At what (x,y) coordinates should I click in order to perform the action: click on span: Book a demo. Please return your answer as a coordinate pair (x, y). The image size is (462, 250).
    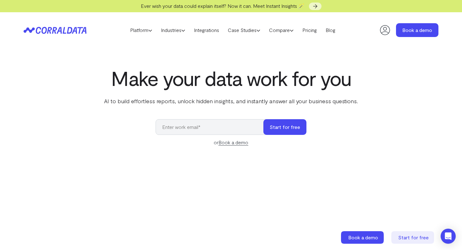
    Looking at the image, I should click on (363, 238).